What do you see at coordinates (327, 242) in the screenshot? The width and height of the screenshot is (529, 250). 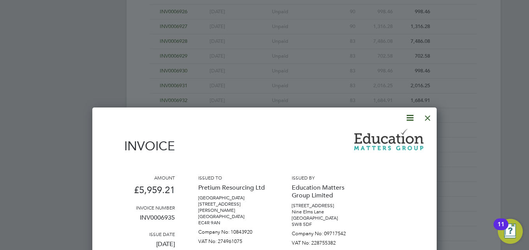 I see `p: VAT No: 228755382` at bounding box center [327, 242].